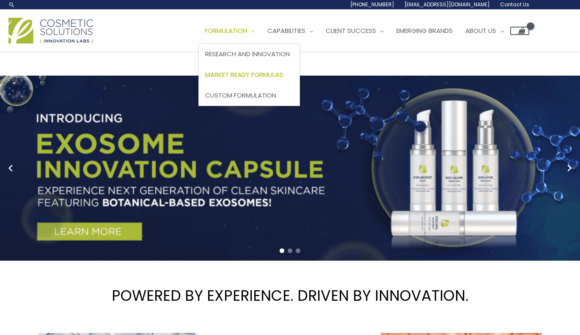 Image resolution: width=580 pixels, height=335 pixels. I want to click on span: Go to slide 1, so click(282, 251).